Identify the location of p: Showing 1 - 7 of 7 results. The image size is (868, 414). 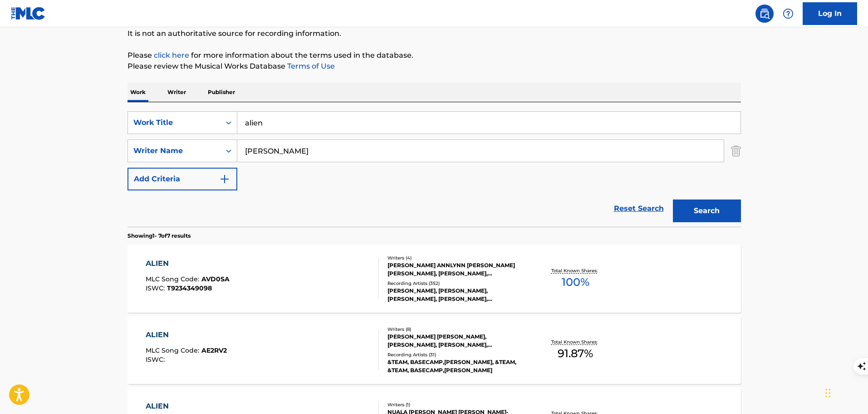
(159, 236).